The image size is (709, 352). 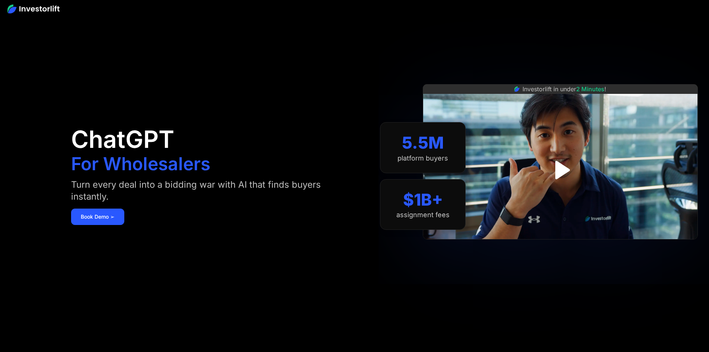 I want to click on a: Book Demo ➢, so click(x=97, y=216).